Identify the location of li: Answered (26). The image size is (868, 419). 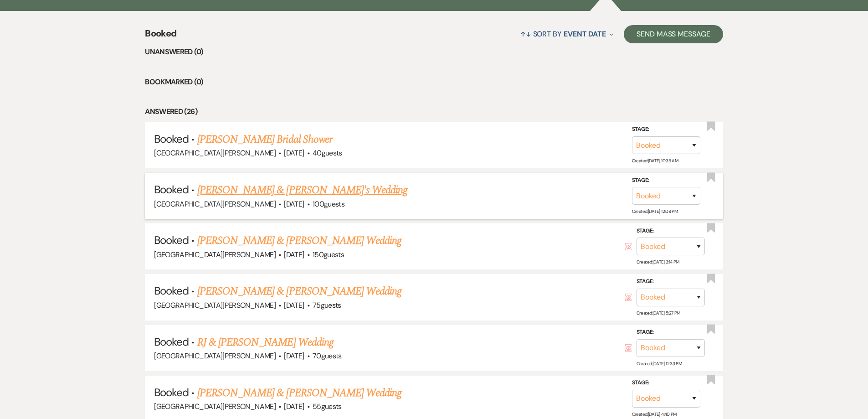
(434, 112).